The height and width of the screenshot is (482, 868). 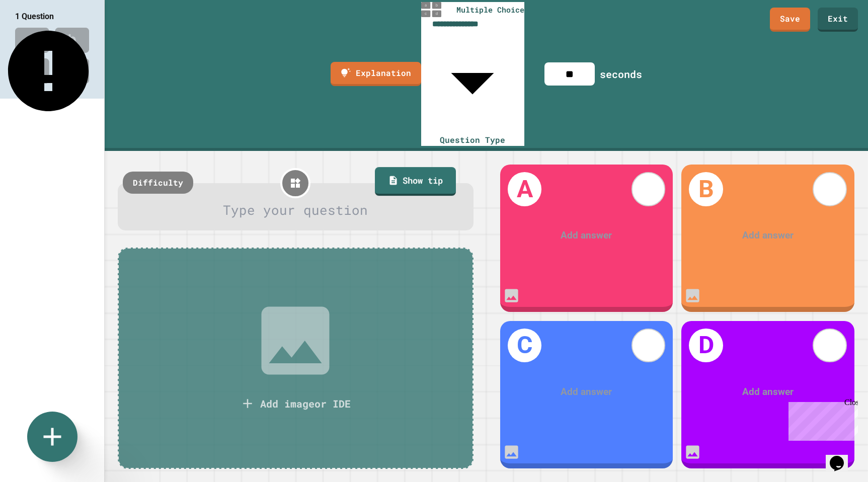 What do you see at coordinates (305, 403) in the screenshot?
I see `div: Add image or IDE` at bounding box center [305, 403].